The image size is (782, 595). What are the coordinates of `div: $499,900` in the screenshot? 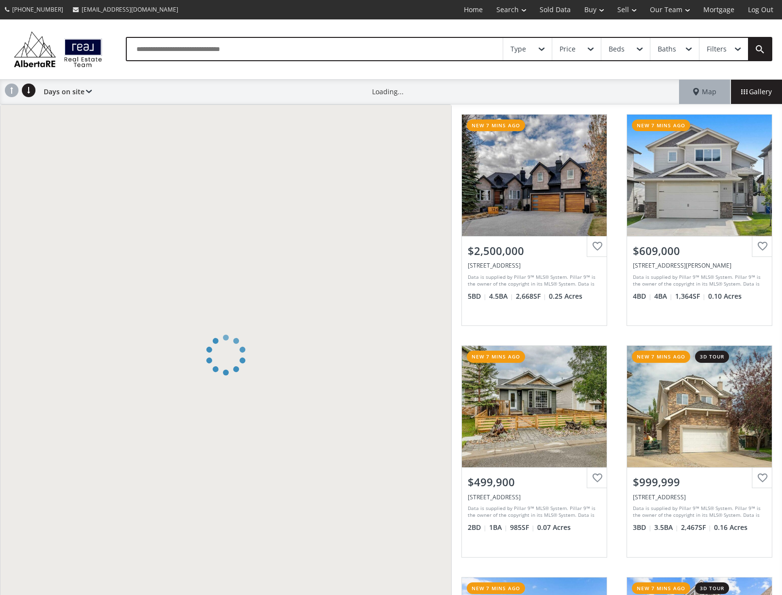 It's located at (534, 482).